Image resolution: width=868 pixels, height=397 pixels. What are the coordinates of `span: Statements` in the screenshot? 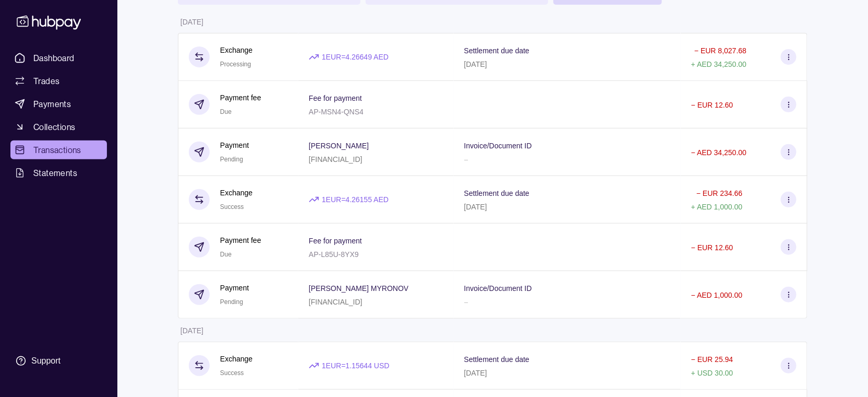 It's located at (55, 173).